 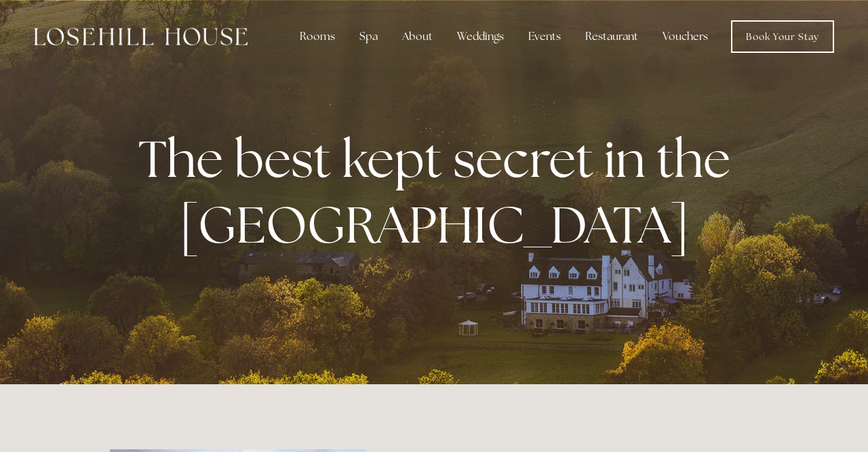 I want to click on a: Book Your Stay, so click(x=783, y=36).